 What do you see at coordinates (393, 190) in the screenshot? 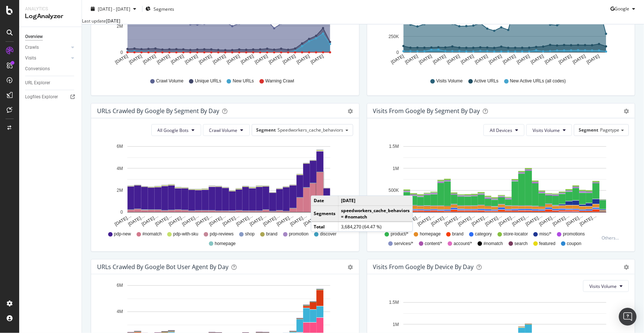
I see `text: 500K` at bounding box center [393, 190].